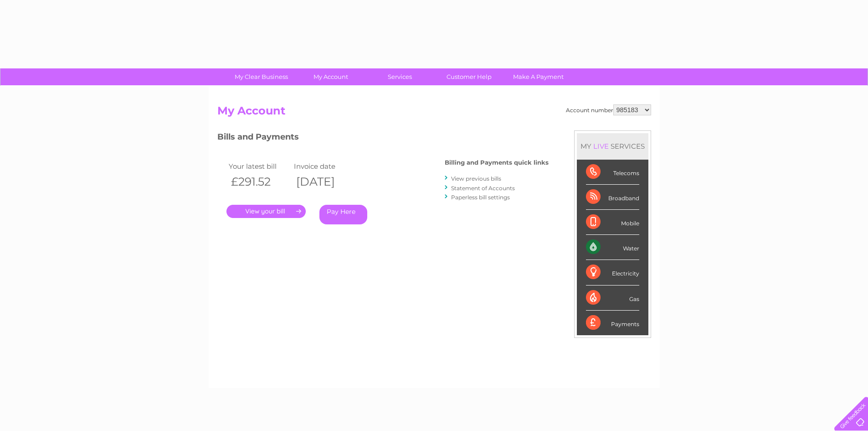 Image resolution: width=868 pixels, height=431 pixels. Describe the element at coordinates (331, 76) in the screenshot. I see `a: My Account` at that location.